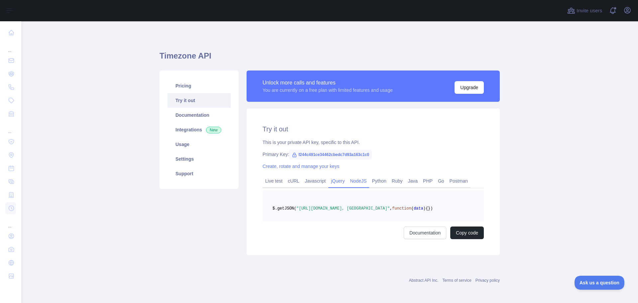  Describe the element at coordinates (199, 174) in the screenshot. I see `a: Support` at that location.